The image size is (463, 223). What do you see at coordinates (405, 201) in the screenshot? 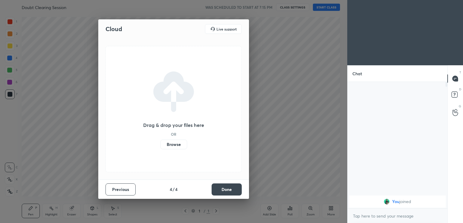
I see `span: joined` at bounding box center [405, 201].